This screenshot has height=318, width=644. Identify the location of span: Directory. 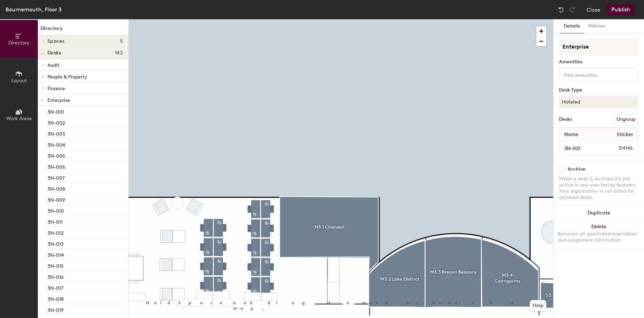
(19, 43).